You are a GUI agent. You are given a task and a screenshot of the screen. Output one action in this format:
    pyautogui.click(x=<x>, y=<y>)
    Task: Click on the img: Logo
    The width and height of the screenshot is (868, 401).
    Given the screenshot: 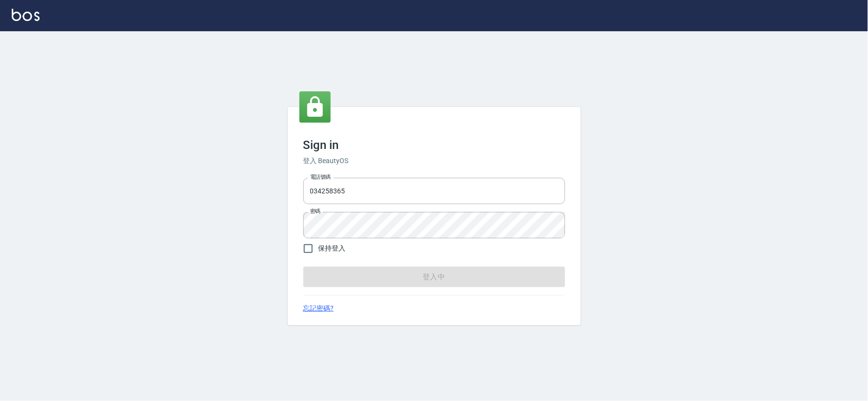 What is the action you would take?
    pyautogui.click(x=25, y=15)
    